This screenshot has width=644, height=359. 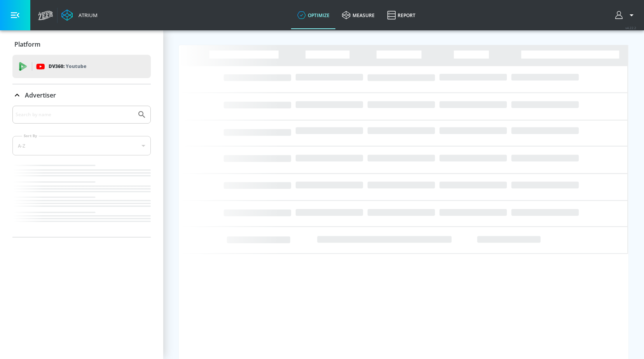 What do you see at coordinates (631, 28) in the screenshot?
I see `span: v 4.22.2` at bounding box center [631, 28].